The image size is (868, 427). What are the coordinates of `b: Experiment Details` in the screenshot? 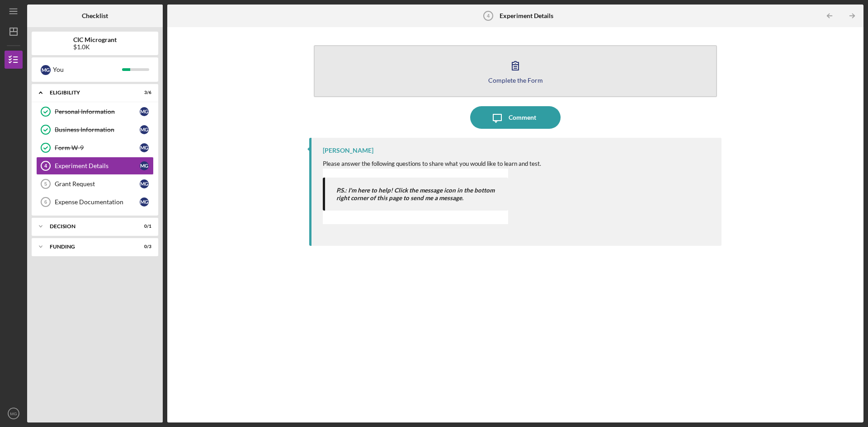 It's located at (526, 16).